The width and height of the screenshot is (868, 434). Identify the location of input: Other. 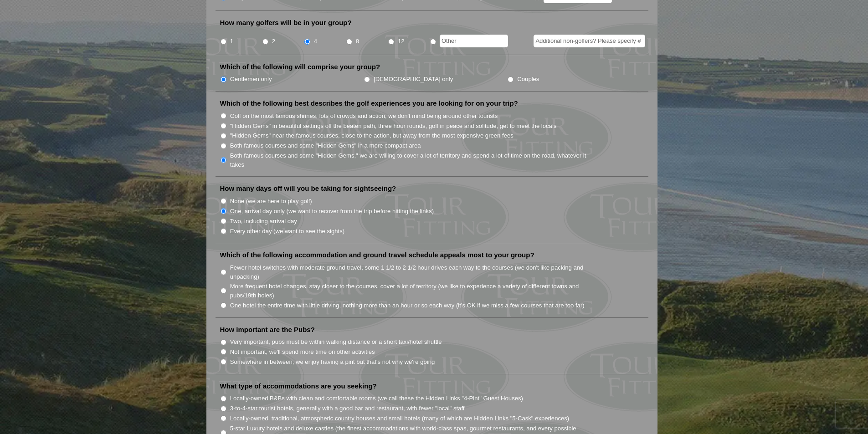
(474, 41).